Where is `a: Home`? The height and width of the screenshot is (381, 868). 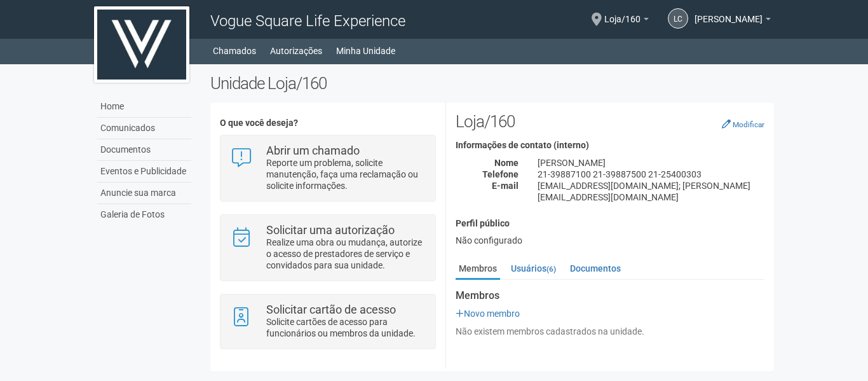
a: Home is located at coordinates (145, 107).